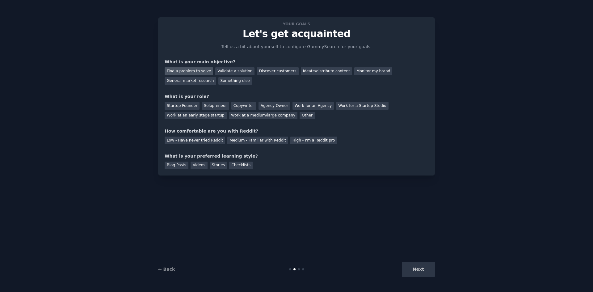  Describe the element at coordinates (296, 24) in the screenshot. I see `span: Your goals` at that location.